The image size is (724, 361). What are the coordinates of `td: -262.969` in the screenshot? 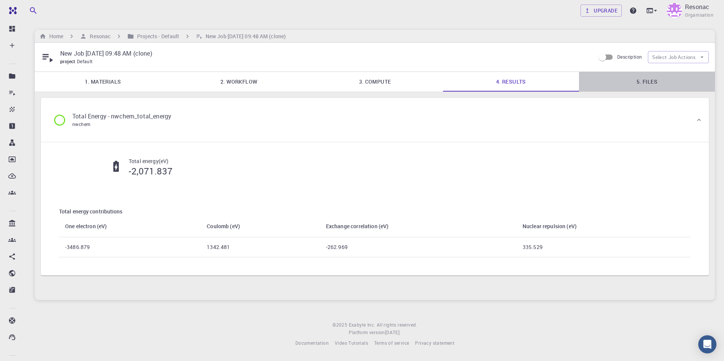 It's located at (418, 247).